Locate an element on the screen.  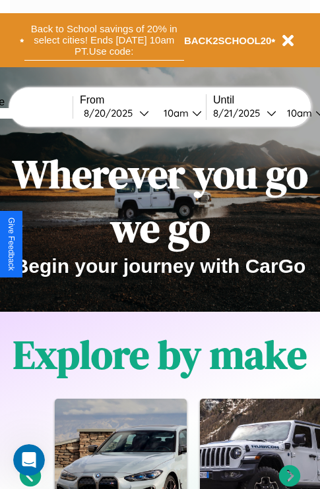
div: Give Feedback is located at coordinates (11, 244).